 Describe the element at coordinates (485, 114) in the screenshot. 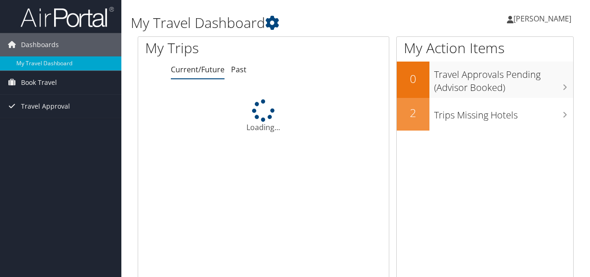

I see `a: 2Trips Missing Hotels` at that location.